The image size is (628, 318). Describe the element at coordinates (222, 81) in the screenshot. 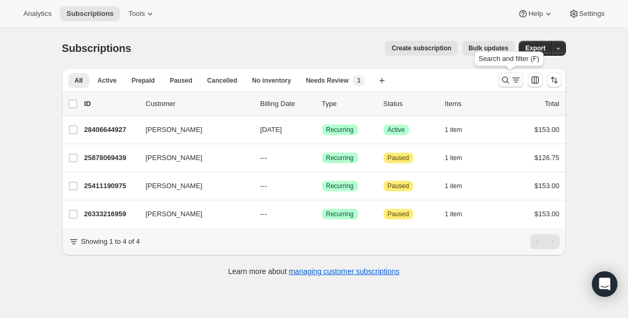

I see `span: Cancelled` at that location.